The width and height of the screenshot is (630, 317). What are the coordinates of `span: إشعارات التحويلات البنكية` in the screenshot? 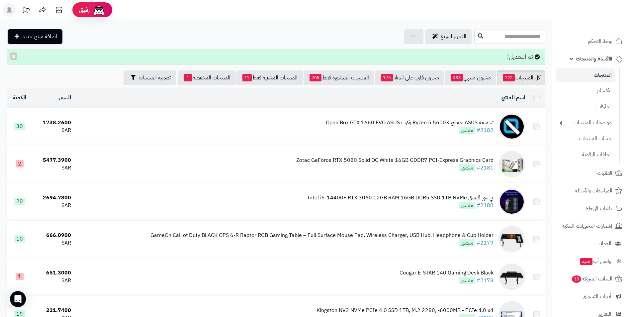 It's located at (587, 226).